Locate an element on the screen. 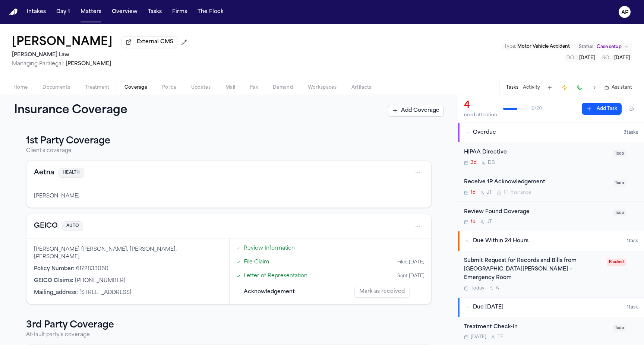  span: D B is located at coordinates (491, 163).